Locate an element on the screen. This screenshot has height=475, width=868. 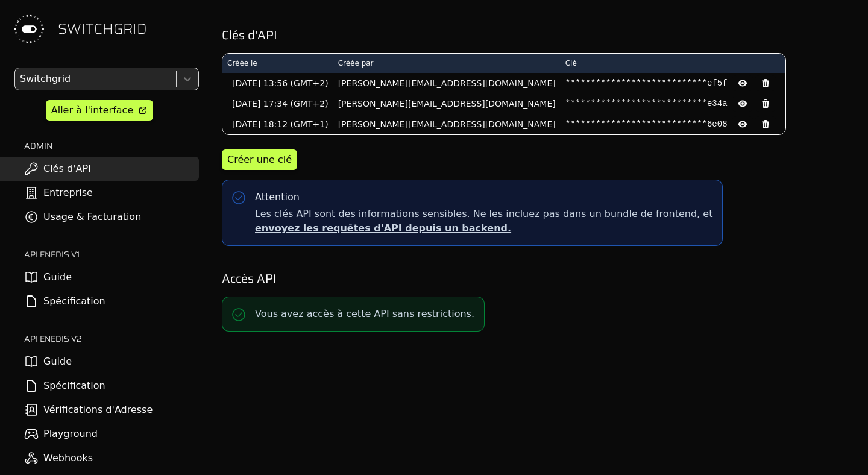
span: Les clés API sont des informations sensibles. Ne les incluez pas dans un bundle de frontend, et is located at coordinates (483, 221).